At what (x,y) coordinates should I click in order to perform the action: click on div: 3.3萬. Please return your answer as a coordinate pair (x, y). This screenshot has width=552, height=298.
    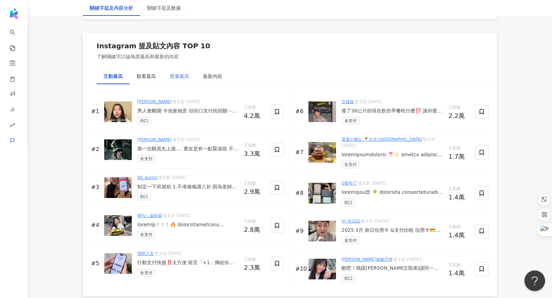
    Looking at the image, I should click on (254, 154).